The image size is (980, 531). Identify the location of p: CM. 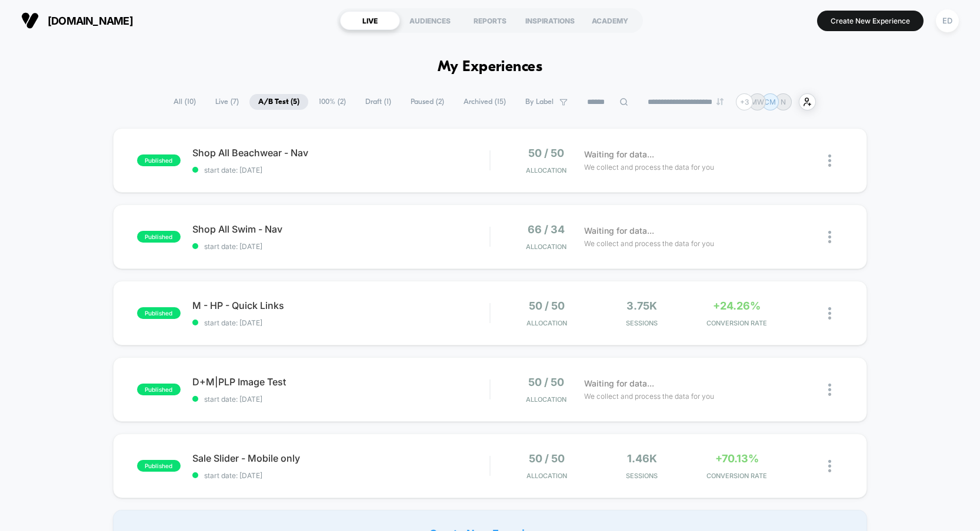
(770, 101).